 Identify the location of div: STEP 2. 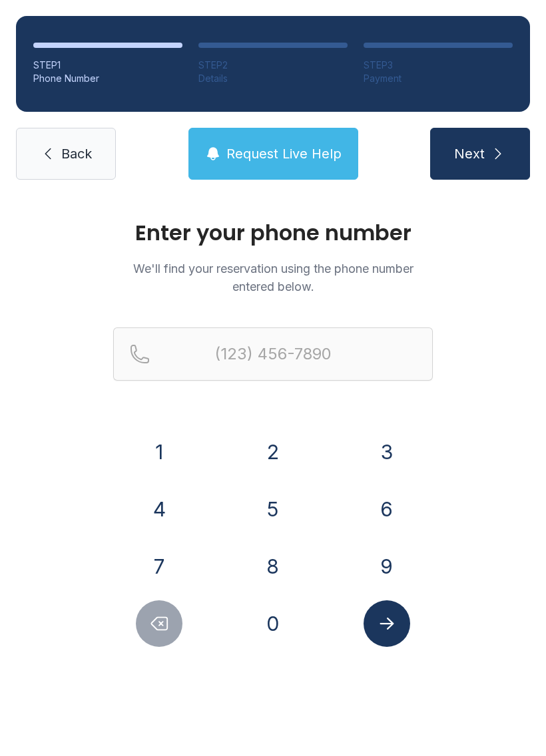
(273, 65).